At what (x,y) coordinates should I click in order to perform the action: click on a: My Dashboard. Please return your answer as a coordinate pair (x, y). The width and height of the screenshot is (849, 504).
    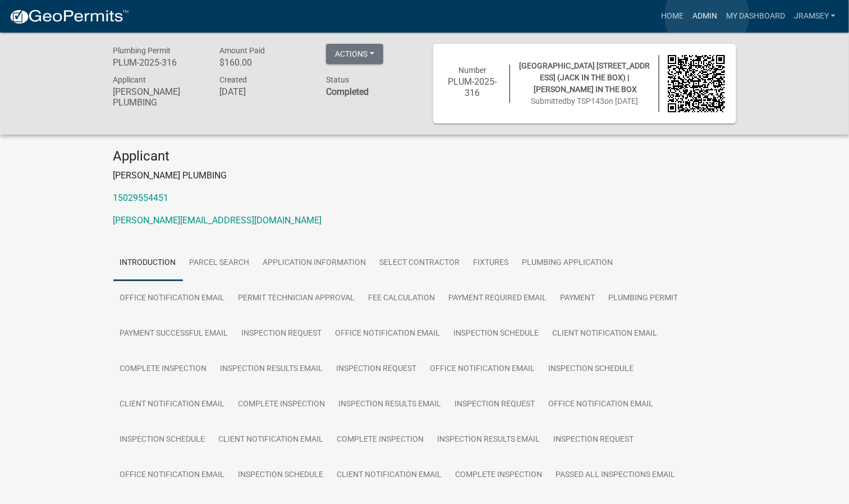
    Looking at the image, I should click on (755, 17).